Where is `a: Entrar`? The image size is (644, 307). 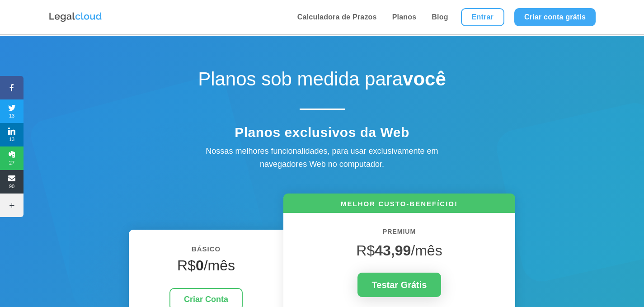 a: Entrar is located at coordinates (482, 17).